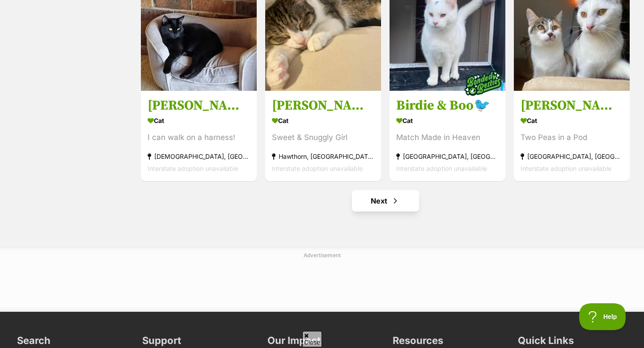  Describe the element at coordinates (385, 201) in the screenshot. I see `a: Next page` at that location.